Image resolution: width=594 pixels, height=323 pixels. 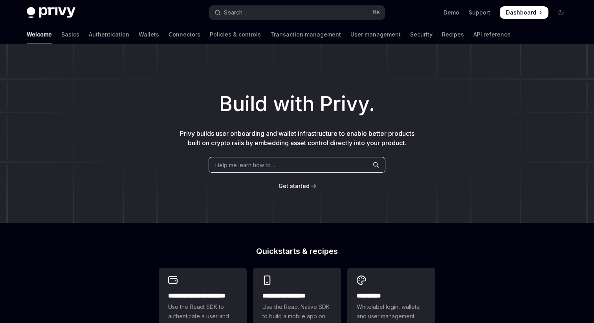 I want to click on button: Open search, so click(x=297, y=13).